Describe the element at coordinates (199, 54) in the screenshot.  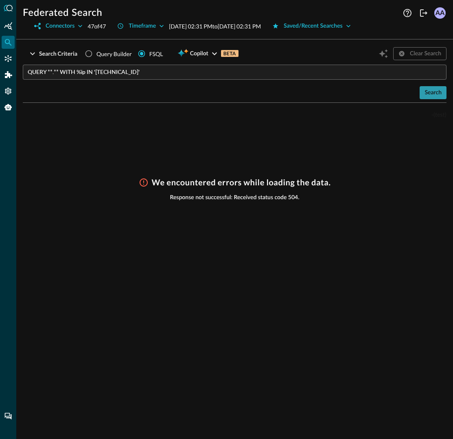
I see `span: Copilot` at that location.